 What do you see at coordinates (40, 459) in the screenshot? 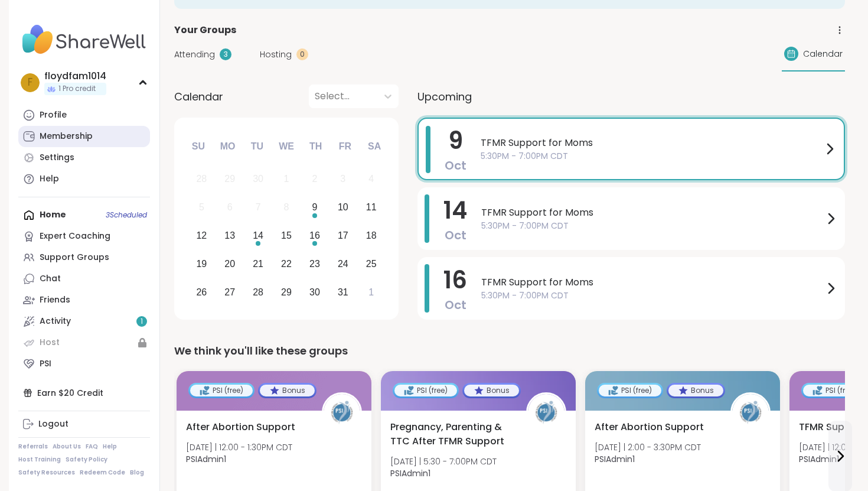
I see `a: Host Training` at bounding box center [40, 459].